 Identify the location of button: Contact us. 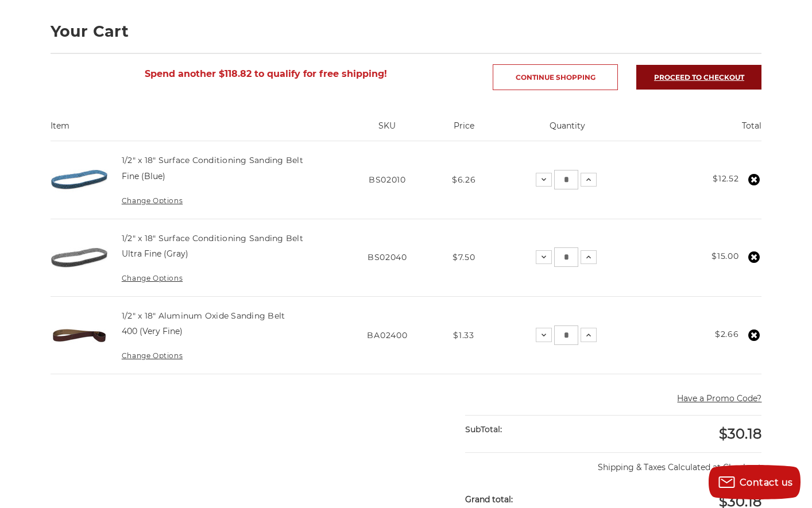
(755, 483).